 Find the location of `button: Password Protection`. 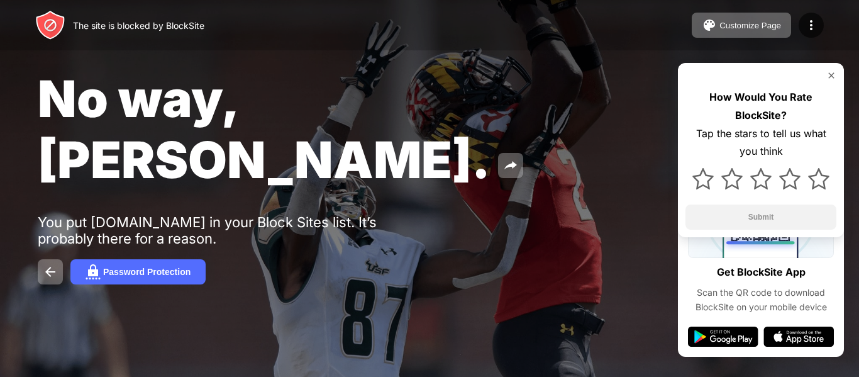

button: Password Protection is located at coordinates (138, 272).